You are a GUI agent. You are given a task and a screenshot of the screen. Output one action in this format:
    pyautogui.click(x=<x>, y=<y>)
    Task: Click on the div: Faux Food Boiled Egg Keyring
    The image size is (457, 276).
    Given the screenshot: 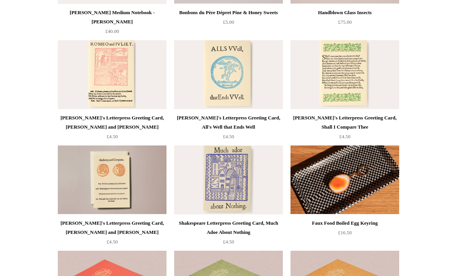 What is the action you would take?
    pyautogui.click(x=345, y=223)
    